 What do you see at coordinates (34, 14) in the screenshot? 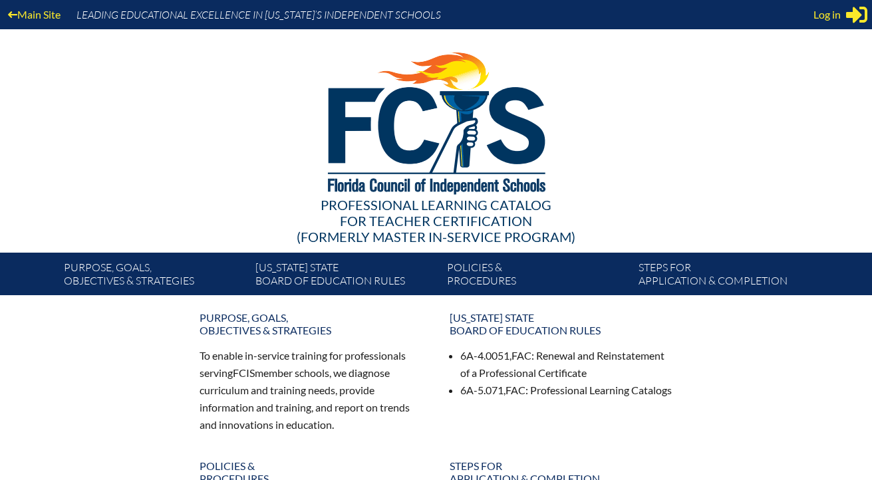
I see `a: Main Site` at bounding box center [34, 14].